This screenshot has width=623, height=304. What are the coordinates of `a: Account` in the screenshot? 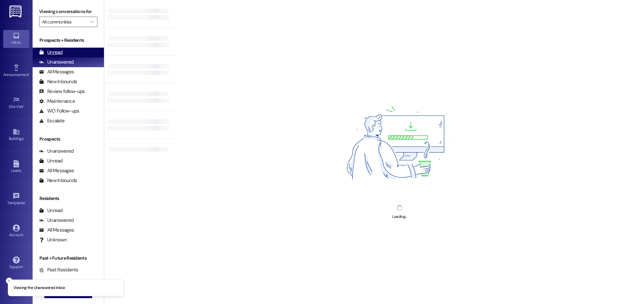 It's located at (16, 231).